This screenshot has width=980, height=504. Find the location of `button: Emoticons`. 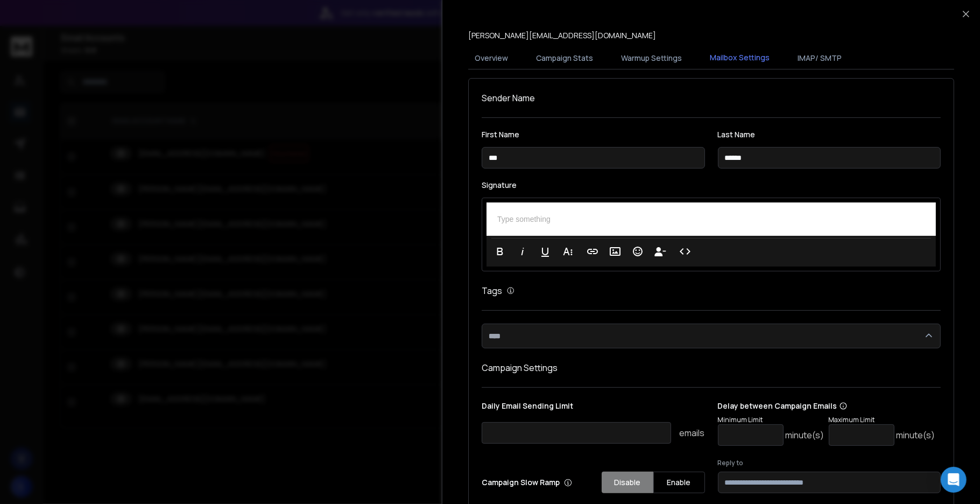

button: Emoticons is located at coordinates (638, 252).